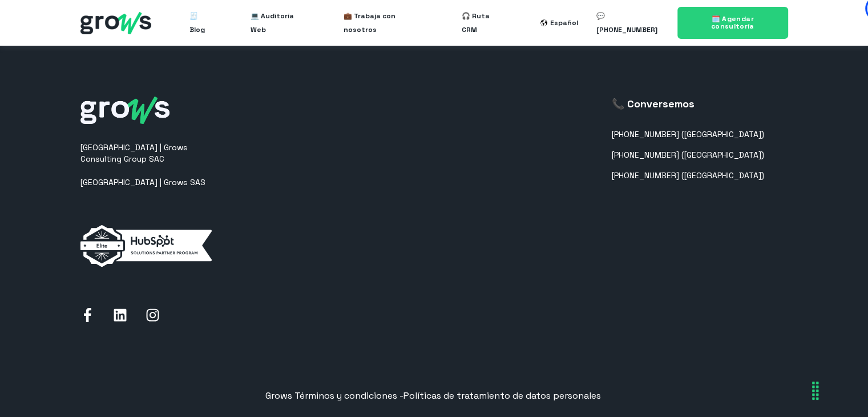 The image size is (868, 417). I want to click on div: Español, so click(564, 23).